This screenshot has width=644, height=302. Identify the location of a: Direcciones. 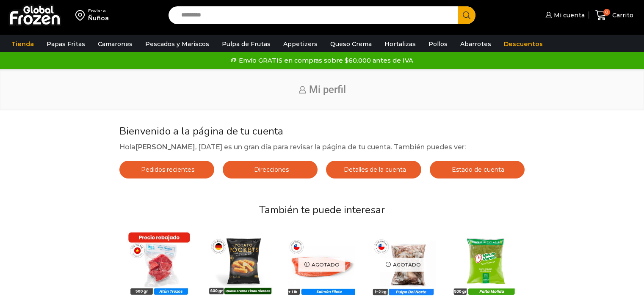
(270, 170).